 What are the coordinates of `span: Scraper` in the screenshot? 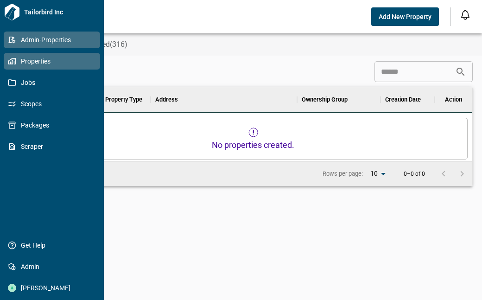 It's located at (54, 147).